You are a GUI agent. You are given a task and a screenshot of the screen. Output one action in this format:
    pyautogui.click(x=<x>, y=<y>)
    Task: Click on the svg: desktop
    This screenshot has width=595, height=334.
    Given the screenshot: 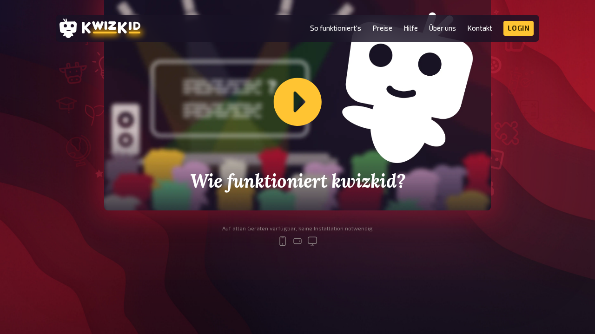 What is the action you would take?
    pyautogui.click(x=312, y=241)
    